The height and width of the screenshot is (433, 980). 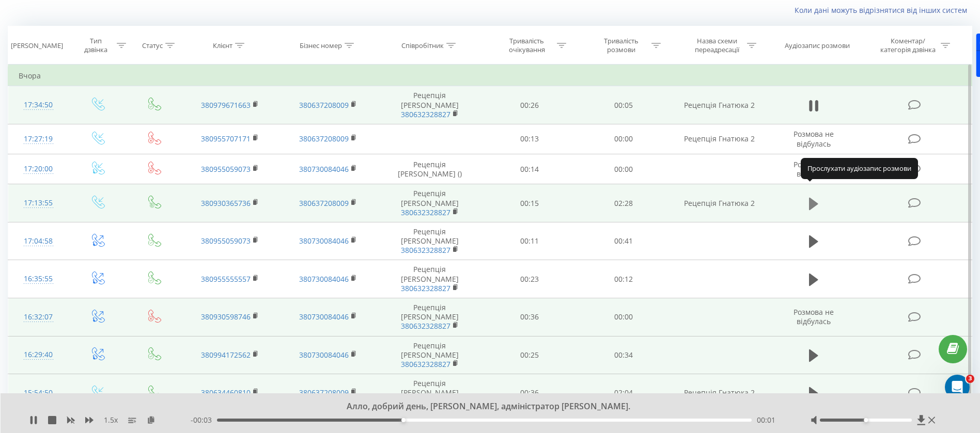 What do you see at coordinates (530, 355) in the screenshot?
I see `td: 00:25` at bounding box center [530, 355].